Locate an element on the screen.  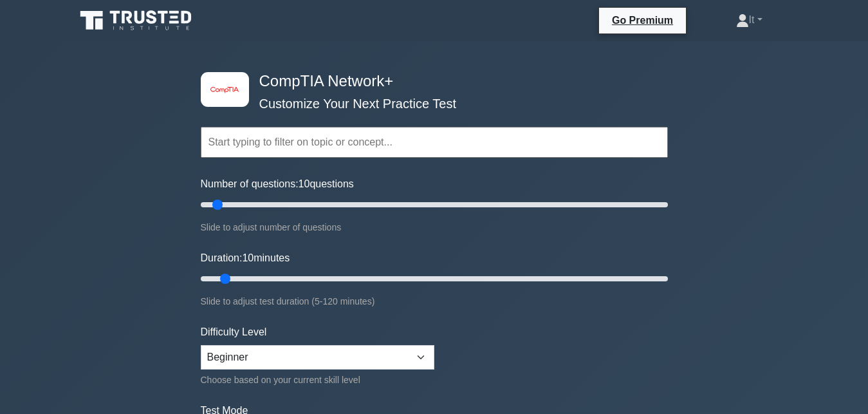
div: Choose based on your current skill level is located at coordinates (317, 379).